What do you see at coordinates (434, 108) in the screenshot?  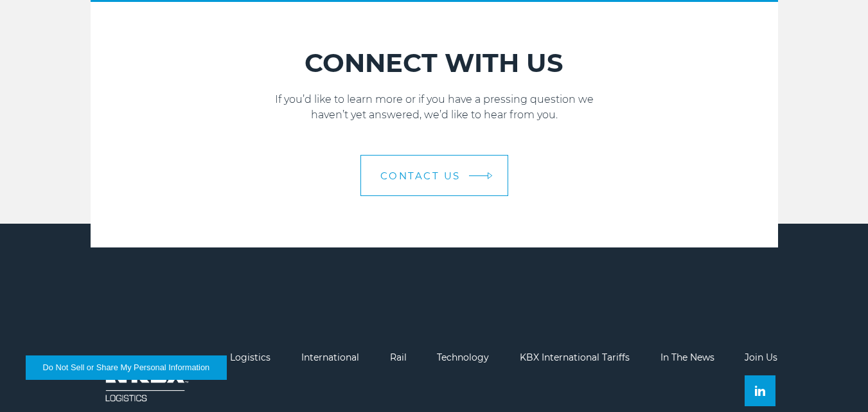 I see `p: If you’d like to learn more or if you have a pressing question we haven’t yet answered, we’d like...` at bounding box center [434, 108].